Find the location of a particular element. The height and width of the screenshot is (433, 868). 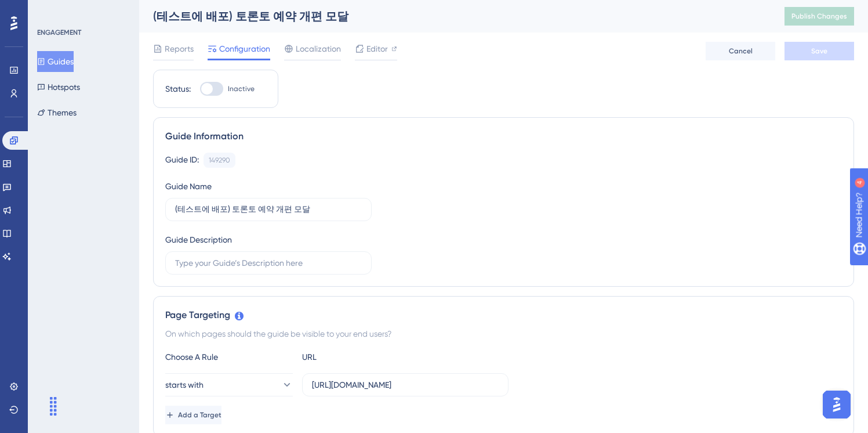

div: Guide Name is located at coordinates (189, 186).